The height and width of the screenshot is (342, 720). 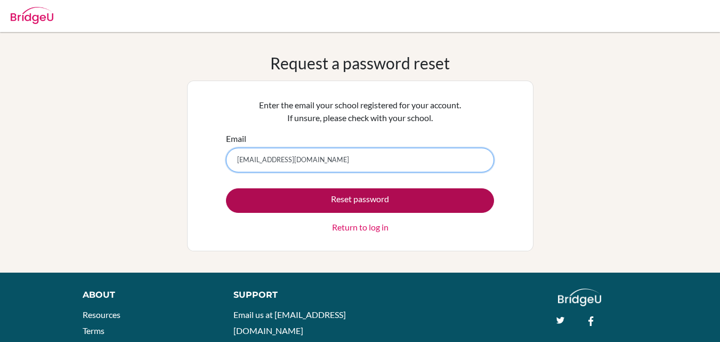 I want to click on img: logo_white@2x-f4f0deed5e89b7ecb1c2cc34c3e3d731f90f0f143d5ea2071677605dd97b5244.png, so click(x=580, y=297).